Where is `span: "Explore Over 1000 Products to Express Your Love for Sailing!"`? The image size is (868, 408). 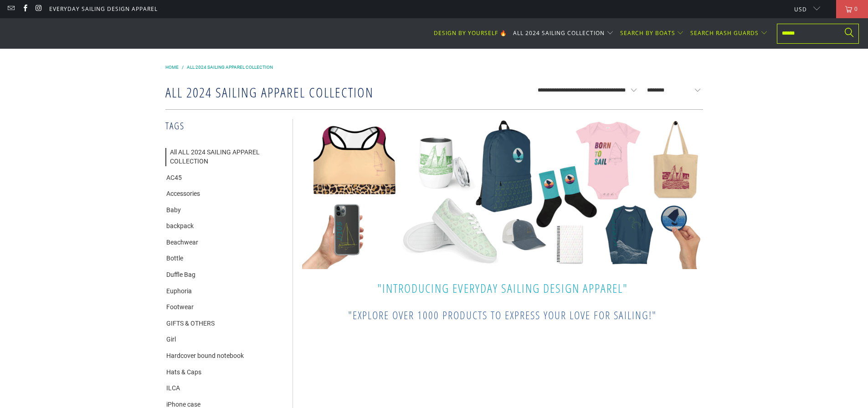
span: "Explore Over 1000 Products to Express Your Love for Sailing!" is located at coordinates (502, 314).